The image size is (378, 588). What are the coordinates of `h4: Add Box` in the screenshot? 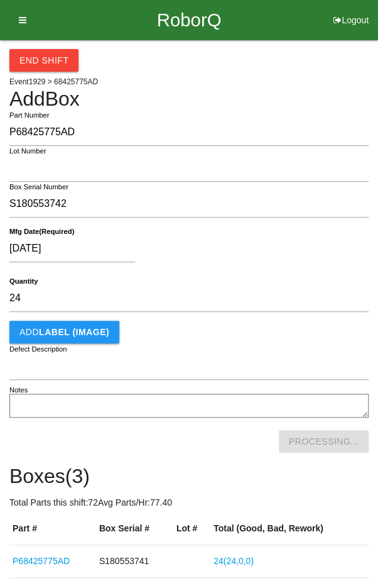 It's located at (189, 99).